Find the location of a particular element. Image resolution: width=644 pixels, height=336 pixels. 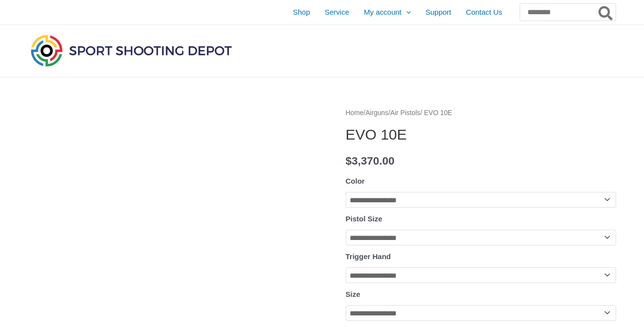

a: Home is located at coordinates (354, 113).